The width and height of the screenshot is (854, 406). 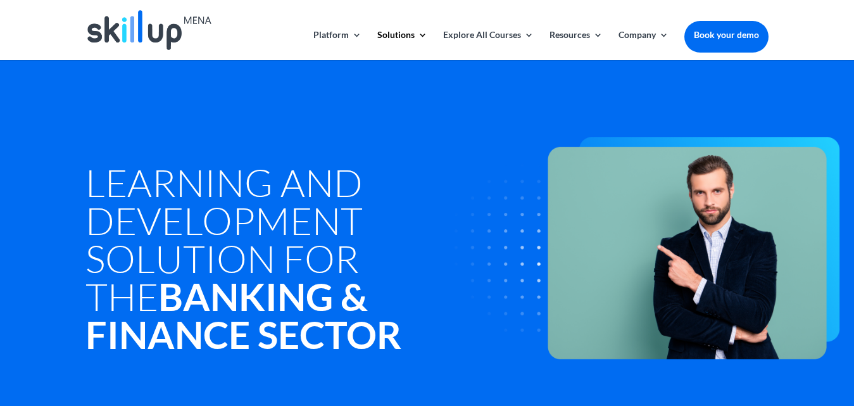 I want to click on a: Company, so click(x=643, y=45).